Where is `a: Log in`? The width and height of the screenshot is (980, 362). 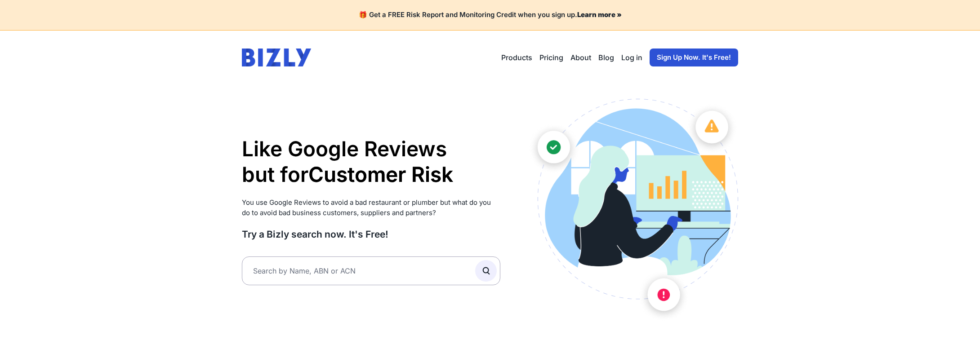 a: Log in is located at coordinates (632, 58).